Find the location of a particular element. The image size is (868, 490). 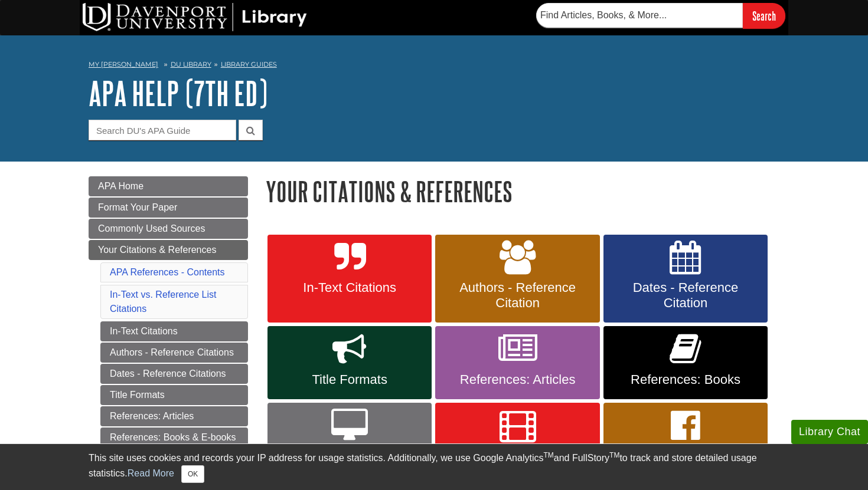

button: Library Chat is located at coordinates (829, 432).